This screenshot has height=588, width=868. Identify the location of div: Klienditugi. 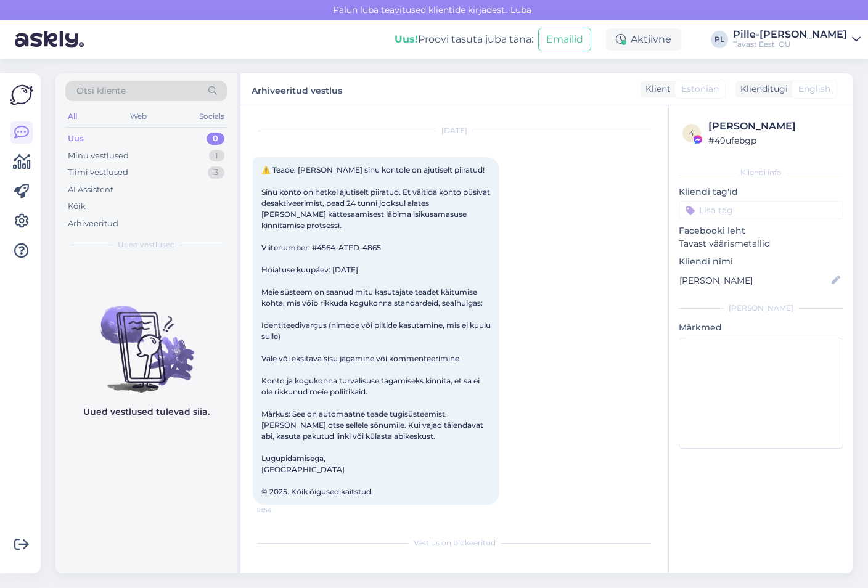
(761, 88).